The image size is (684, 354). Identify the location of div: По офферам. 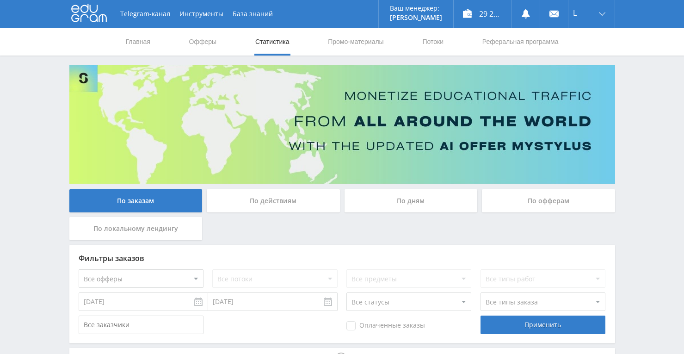
(549, 201).